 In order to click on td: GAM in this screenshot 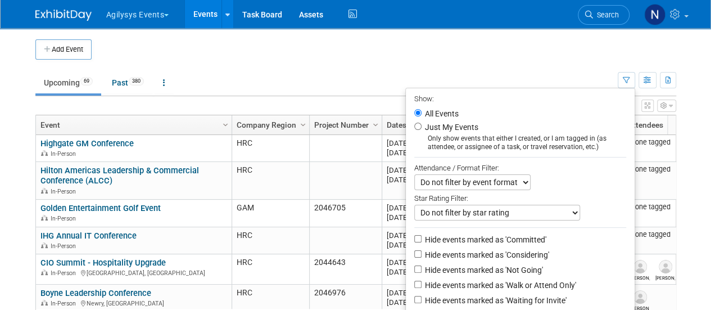, I will do `click(270, 213)`.